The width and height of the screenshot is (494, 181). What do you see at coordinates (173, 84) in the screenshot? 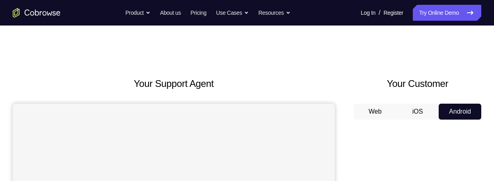
I see `h2: Your Support Agent` at bounding box center [173, 84].